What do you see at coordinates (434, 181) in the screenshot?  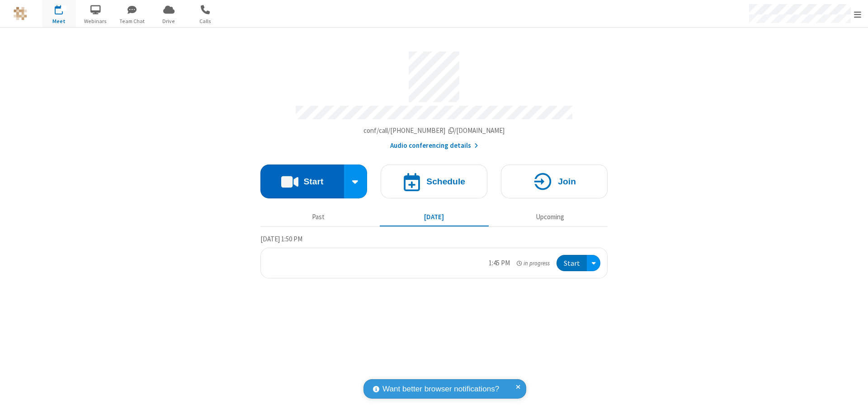 I see `button: Schedule` at bounding box center [434, 181].